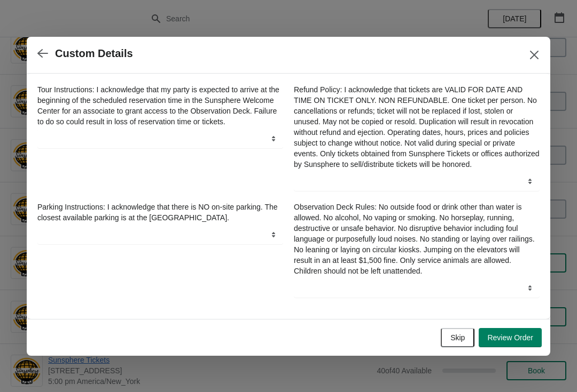 This screenshot has height=392, width=577. What do you see at coordinates (534, 55) in the screenshot?
I see `button: Close` at bounding box center [534, 55].